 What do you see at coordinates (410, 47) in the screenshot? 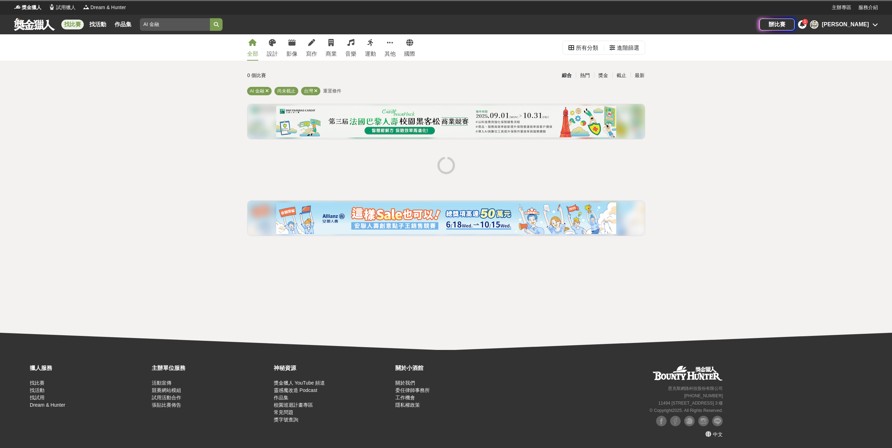
I see `a: 國際` at bounding box center [410, 47].